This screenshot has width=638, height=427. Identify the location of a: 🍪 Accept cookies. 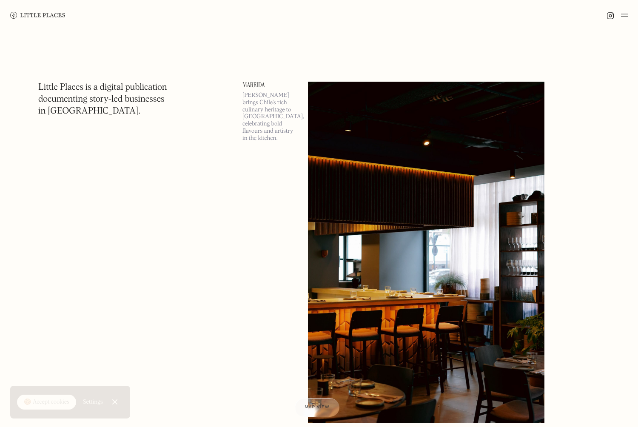
(46, 403).